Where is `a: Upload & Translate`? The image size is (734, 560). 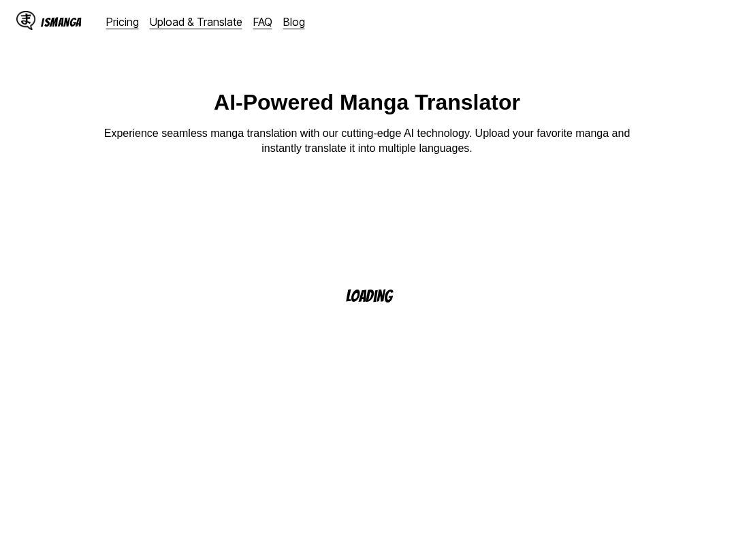
a: Upload & Translate is located at coordinates (196, 22).